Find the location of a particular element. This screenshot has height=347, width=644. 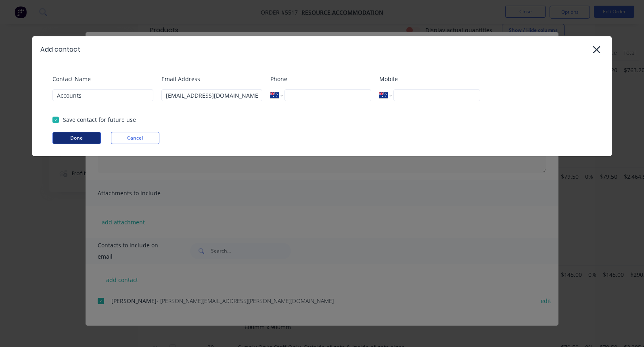

label: Phone is located at coordinates (321, 78).